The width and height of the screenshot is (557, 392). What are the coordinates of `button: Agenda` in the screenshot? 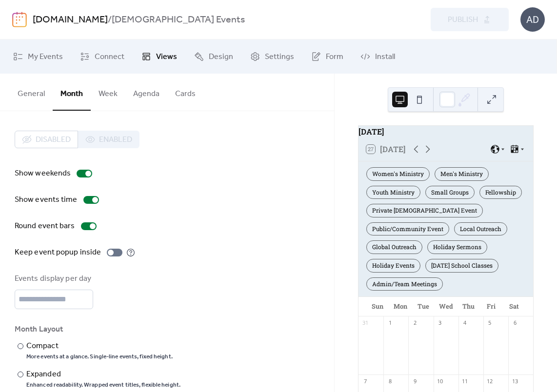 It's located at (147, 91).